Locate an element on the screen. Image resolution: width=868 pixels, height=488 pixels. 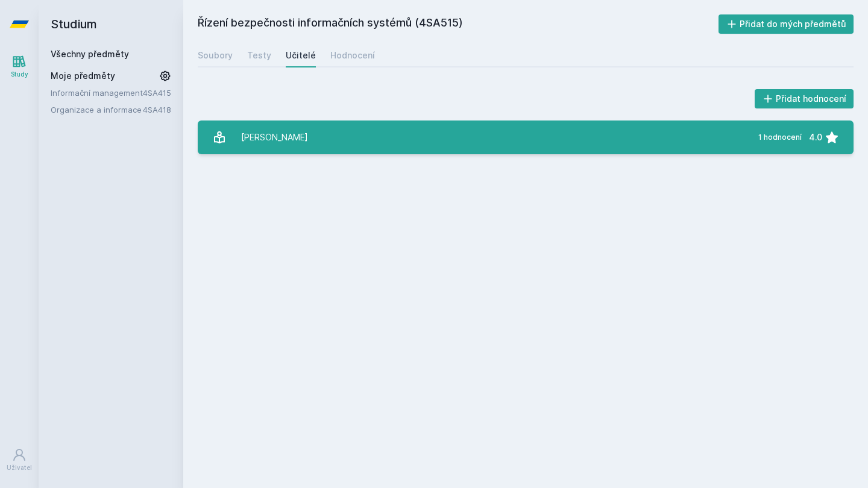
div: Soubory is located at coordinates (215, 56).